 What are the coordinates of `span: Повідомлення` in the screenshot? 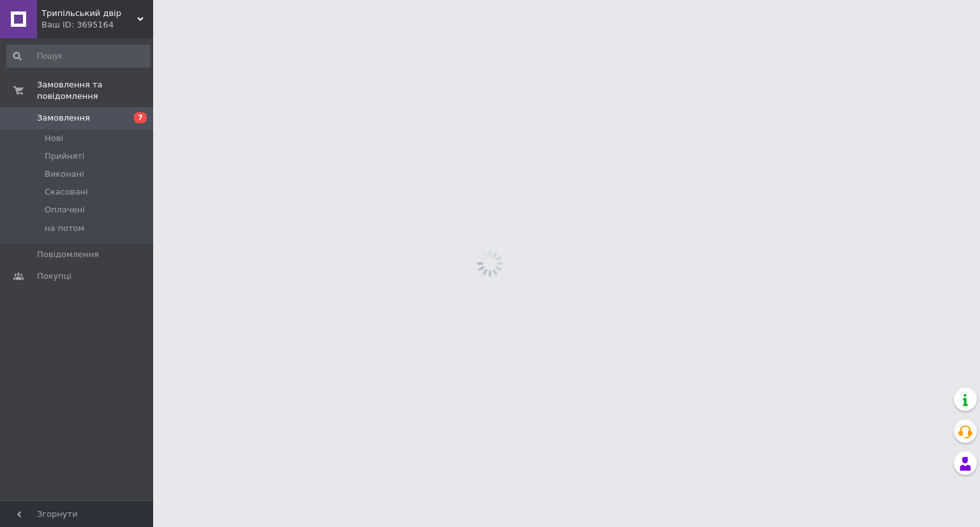 It's located at (68, 254).